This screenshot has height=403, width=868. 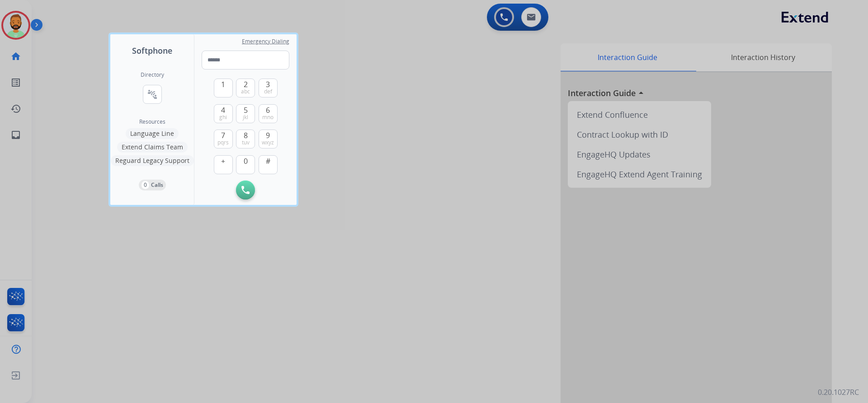 What do you see at coordinates (152, 147) in the screenshot?
I see `button: Extend Claims Team` at bounding box center [152, 147].